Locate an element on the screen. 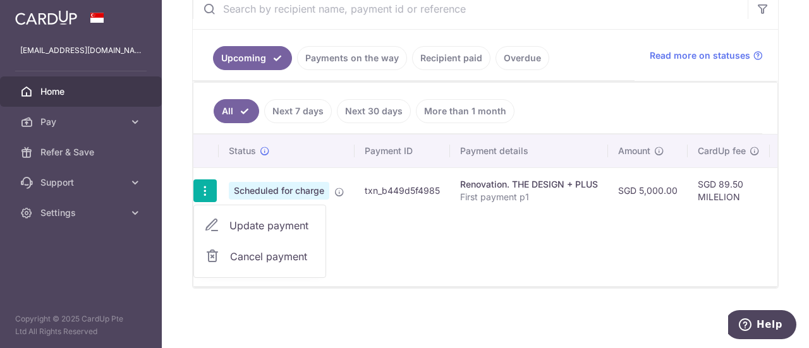 This screenshot has width=809, height=348. span: Refer & Save is located at coordinates (82, 152).